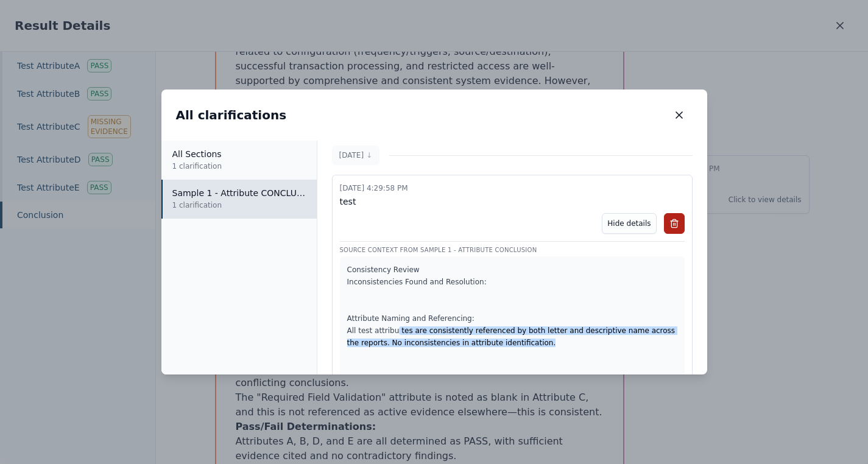 The height and width of the screenshot is (464, 868). What do you see at coordinates (629, 223) in the screenshot?
I see `button: Hide details` at bounding box center [629, 223].